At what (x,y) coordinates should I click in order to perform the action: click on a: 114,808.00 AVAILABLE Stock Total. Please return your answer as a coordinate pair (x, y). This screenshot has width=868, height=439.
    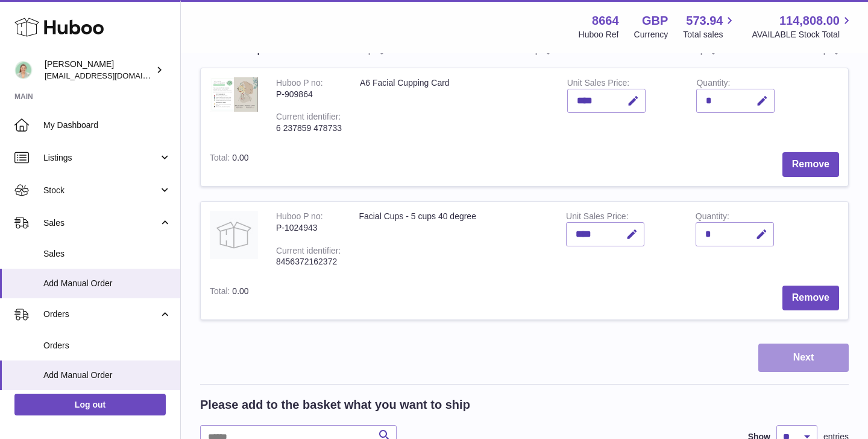
    Looking at the image, I should click on (803, 27).